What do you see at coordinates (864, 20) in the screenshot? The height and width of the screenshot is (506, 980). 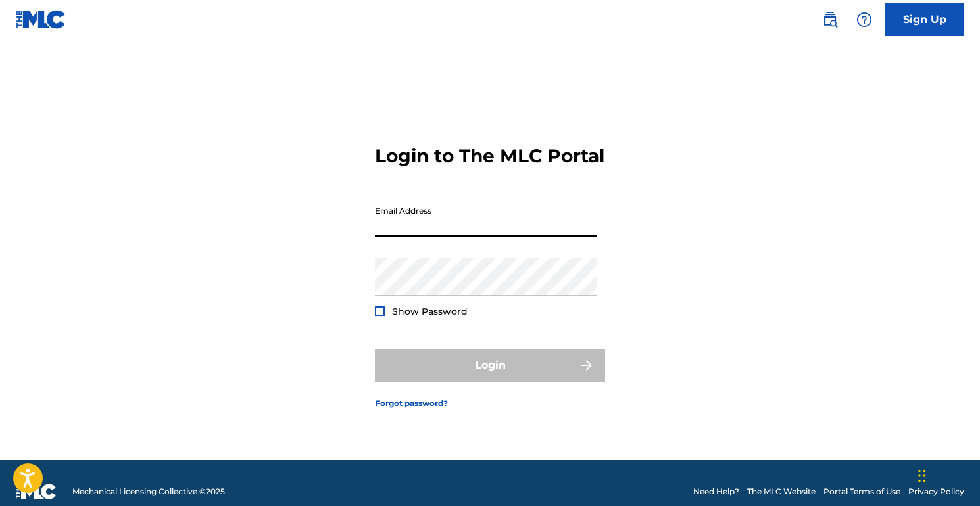 I see `img: help` at bounding box center [864, 20].